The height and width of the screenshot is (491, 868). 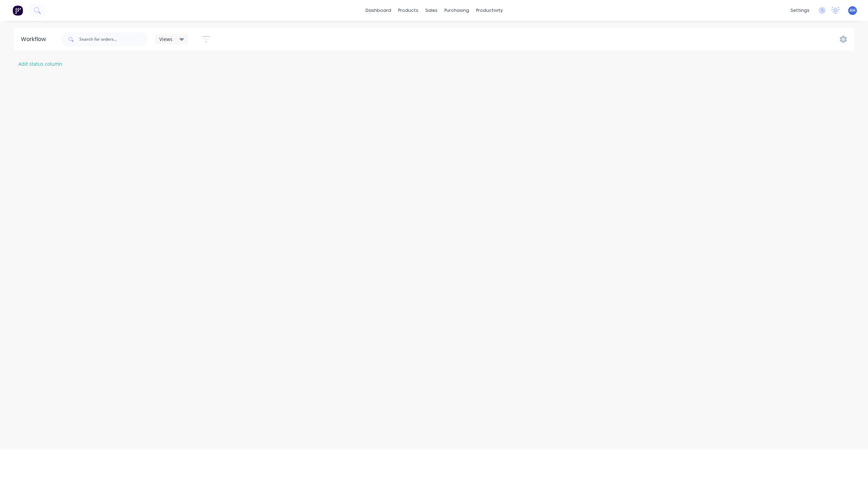 What do you see at coordinates (114, 39) in the screenshot?
I see `input: Search for orders...` at bounding box center [114, 39].